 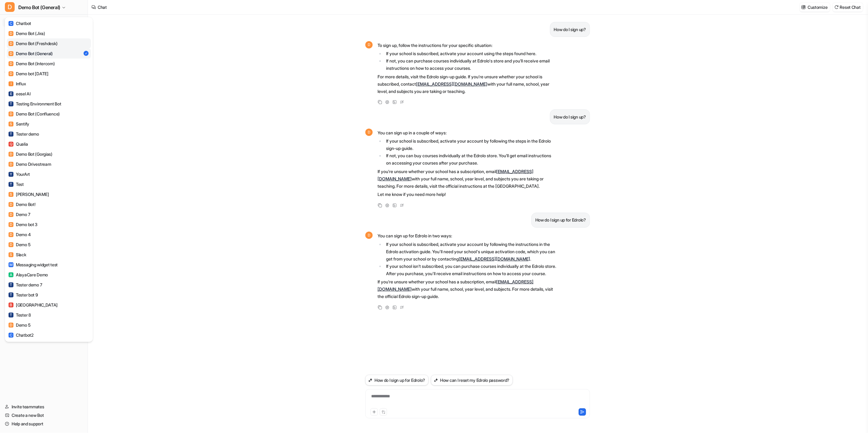 What do you see at coordinates (17, 255) in the screenshot?
I see `div: Slack` at bounding box center [17, 255].